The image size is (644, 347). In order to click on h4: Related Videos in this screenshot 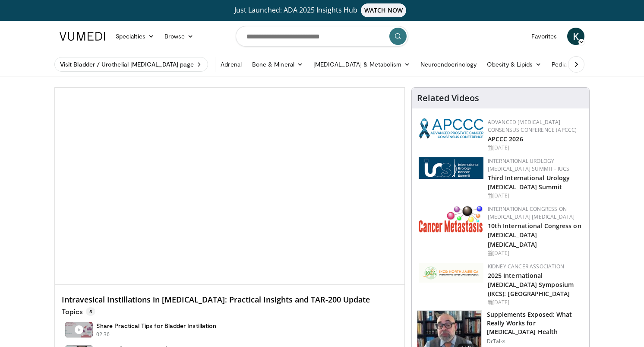, I will do `click(448, 98)`.